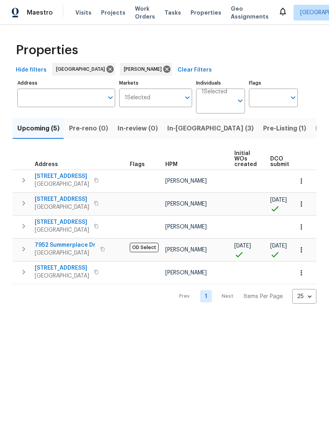 The image size is (329, 425). I want to click on span: In-review (0), so click(138, 128).